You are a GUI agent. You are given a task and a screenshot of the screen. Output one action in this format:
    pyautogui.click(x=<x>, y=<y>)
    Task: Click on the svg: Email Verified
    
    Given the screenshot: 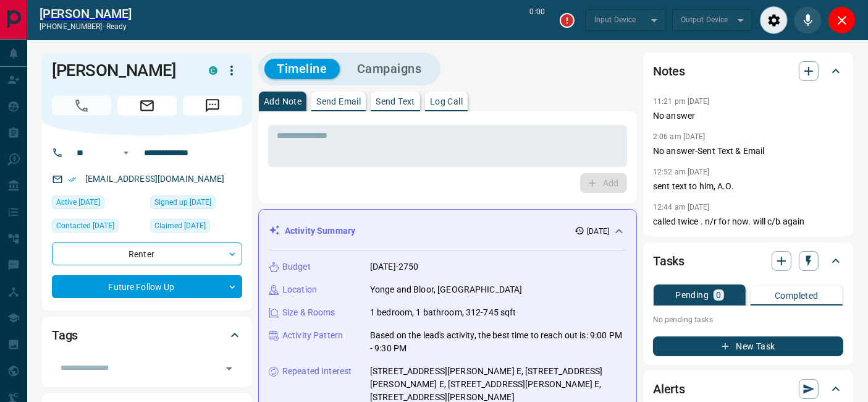 What is the action you would take?
    pyautogui.click(x=72, y=180)
    